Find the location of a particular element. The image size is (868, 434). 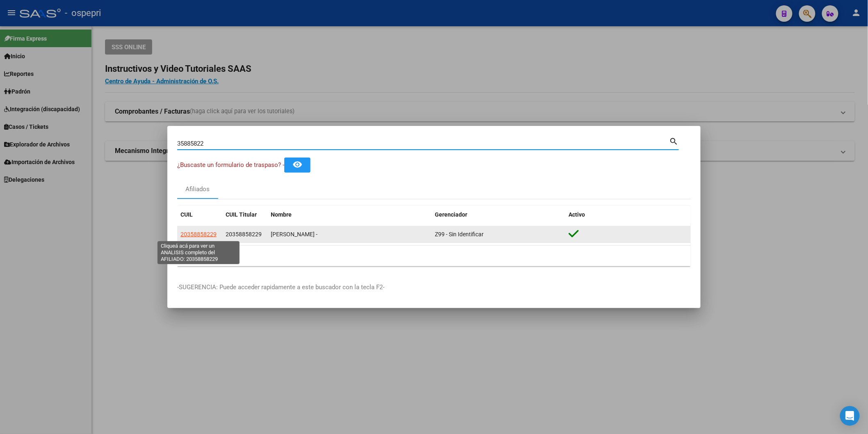

div: 1 total is located at coordinates (434, 255).